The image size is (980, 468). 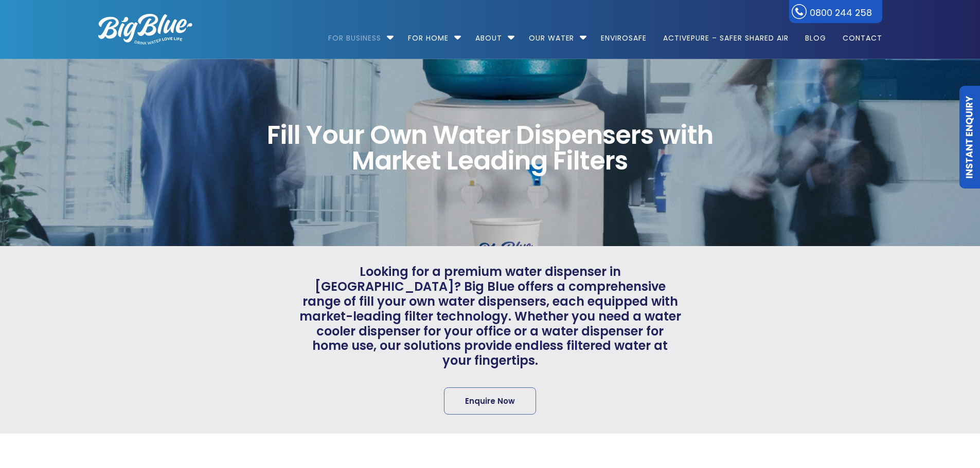 I want to click on a: Enquire Now, so click(x=490, y=401).